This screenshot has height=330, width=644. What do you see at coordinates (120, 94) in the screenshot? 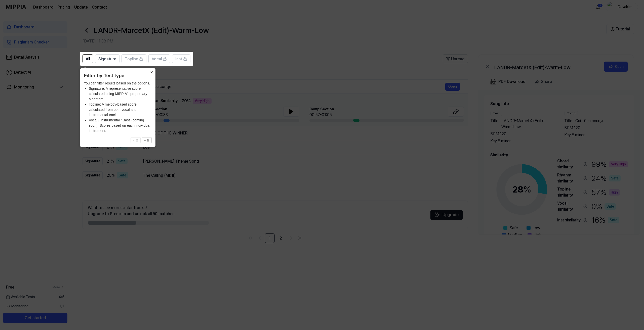
I see `li: Signature: A representative score calculated using MIPPIA's proprietary algorithm.` at bounding box center [120, 94].